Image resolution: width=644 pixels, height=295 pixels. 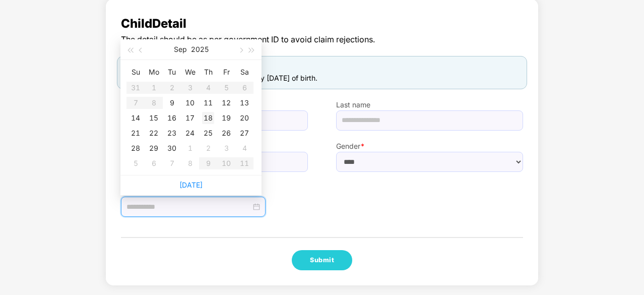 What do you see at coordinates (208, 118) in the screenshot?
I see `td: 2025-09-18` at bounding box center [208, 118].